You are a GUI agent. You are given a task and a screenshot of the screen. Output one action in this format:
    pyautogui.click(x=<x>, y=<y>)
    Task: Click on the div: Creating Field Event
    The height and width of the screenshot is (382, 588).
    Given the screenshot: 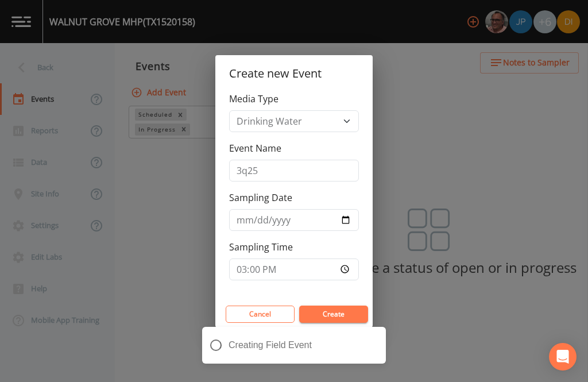 What is the action you would take?
    pyautogui.click(x=294, y=345)
    